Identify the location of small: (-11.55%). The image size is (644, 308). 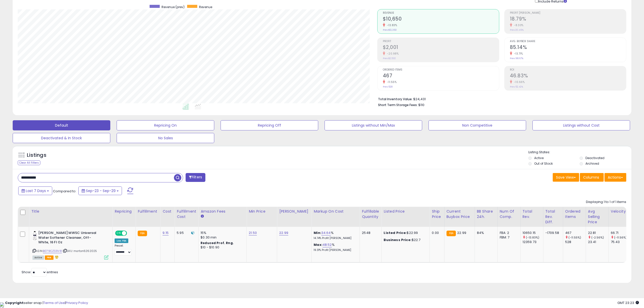
(574, 237).